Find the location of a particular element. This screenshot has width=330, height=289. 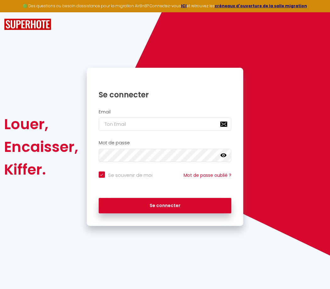

a: Mot de passe oublié ? is located at coordinates (208, 175).